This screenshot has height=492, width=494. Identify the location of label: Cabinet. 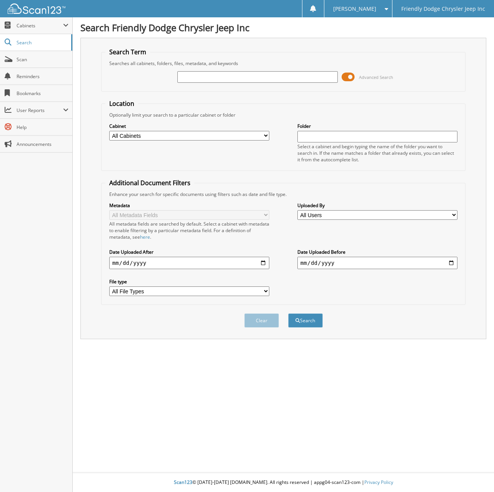
(189, 126).